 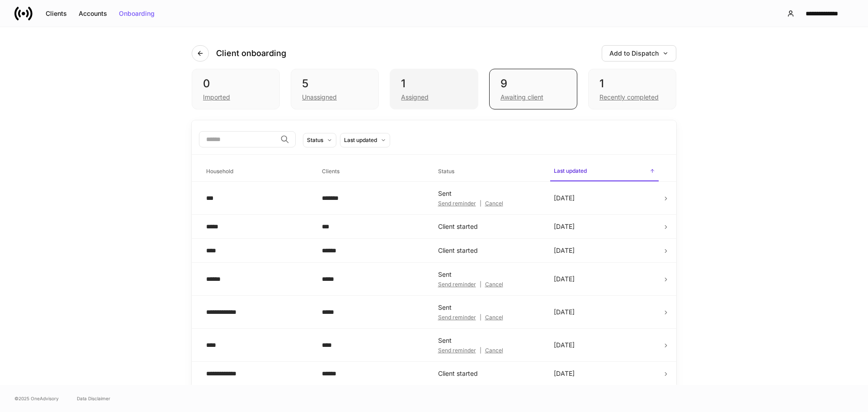 I want to click on h6: Last updated, so click(x=570, y=171).